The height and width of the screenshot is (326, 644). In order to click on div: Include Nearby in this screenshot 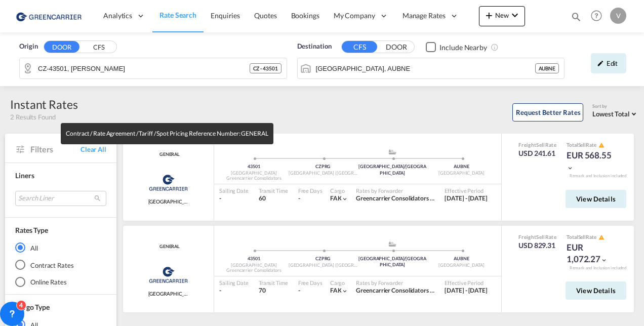, I will do `click(463, 47)`.